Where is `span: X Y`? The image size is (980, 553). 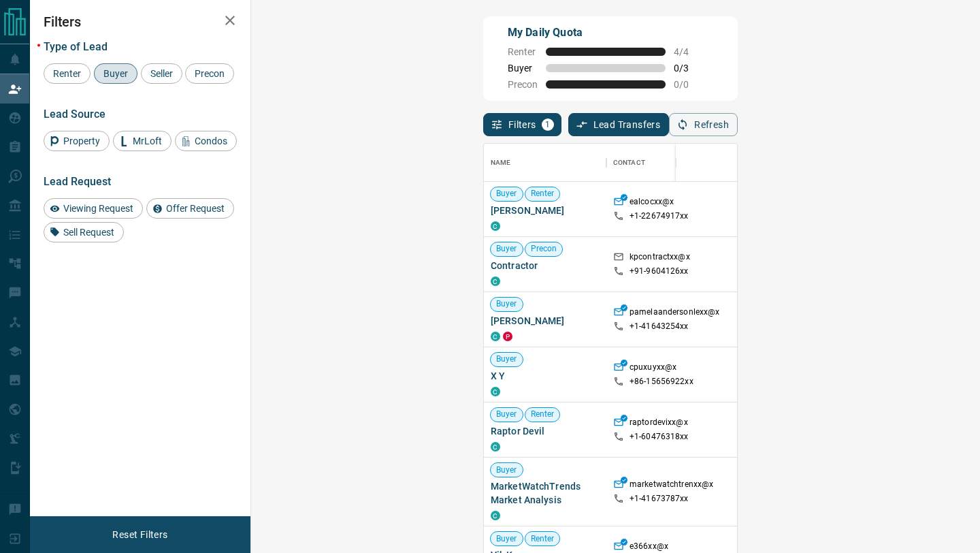 span: X Y is located at coordinates (545, 376).